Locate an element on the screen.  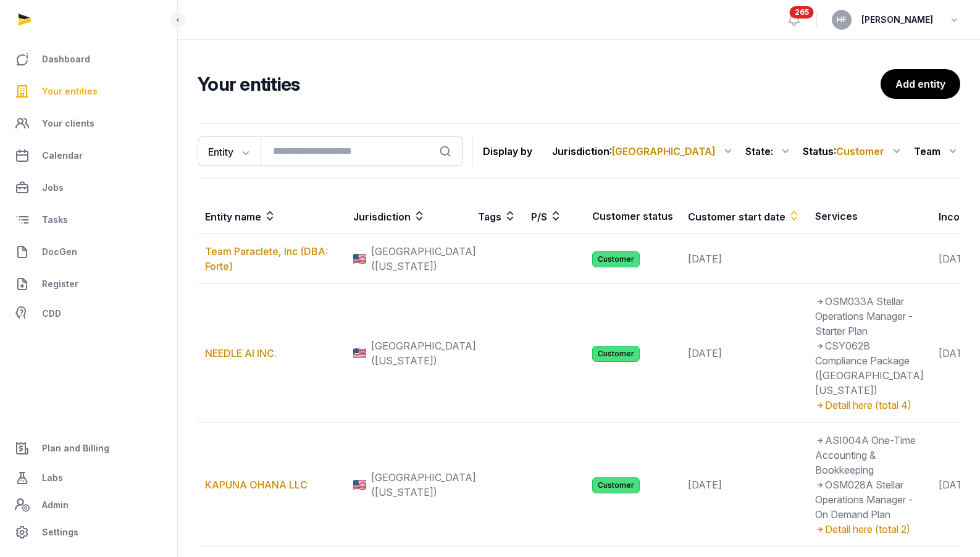
a: Your entities is located at coordinates (88, 92).